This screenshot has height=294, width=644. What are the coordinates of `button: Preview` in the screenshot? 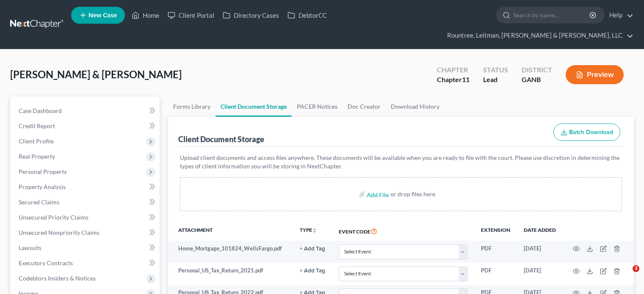 It's located at (595, 75).